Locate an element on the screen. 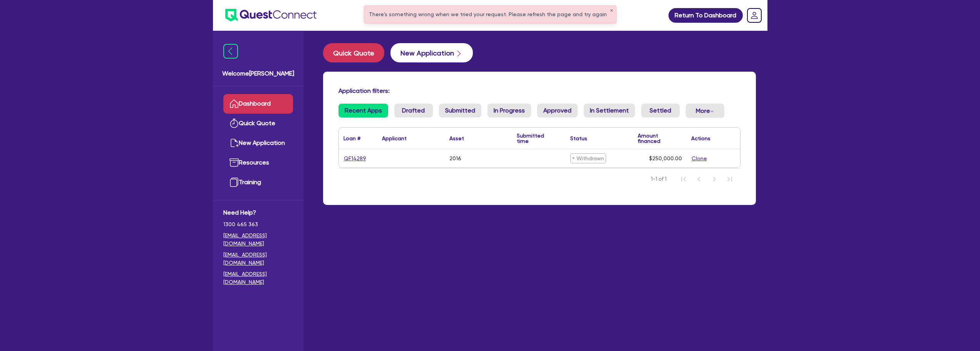 This screenshot has height=351, width=980. a: In Settlement is located at coordinates (609, 111).